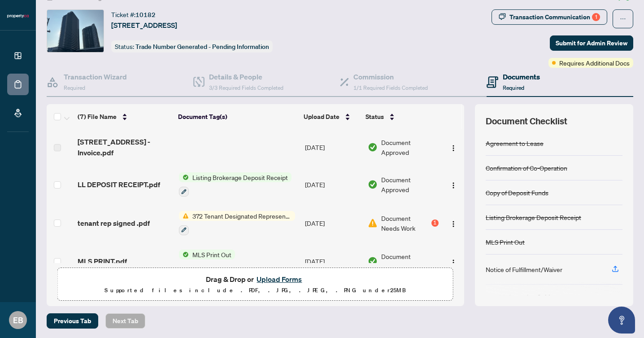 This screenshot has width=644, height=338. I want to click on span: Requires Additional Docs, so click(594, 63).